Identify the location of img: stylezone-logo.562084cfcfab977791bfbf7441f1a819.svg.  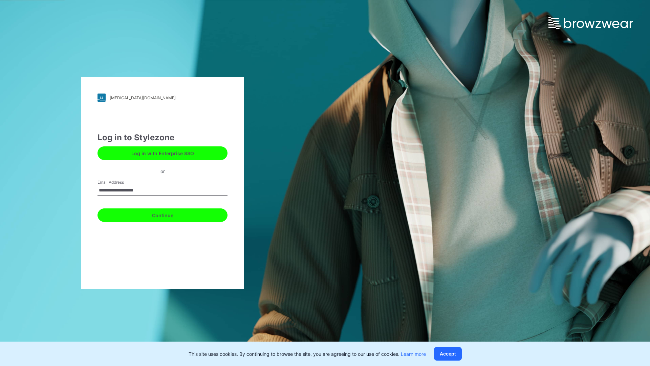
(102, 97).